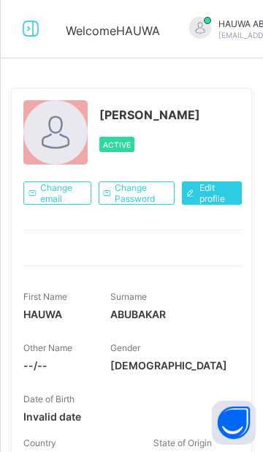 This screenshot has width=263, height=452. I want to click on span: Other Name, so click(48, 347).